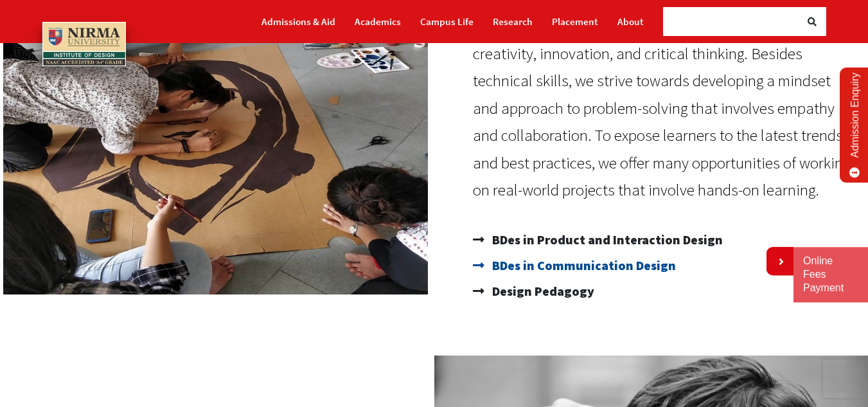  I want to click on a: Design Pedagogy, so click(664, 291).